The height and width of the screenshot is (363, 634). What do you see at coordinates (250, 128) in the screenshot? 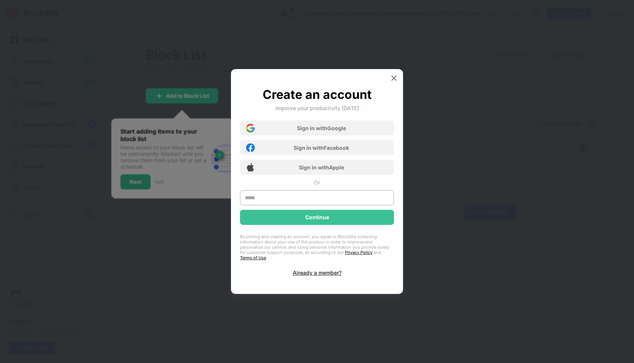
I see `img: google-icon.png` at bounding box center [250, 128].